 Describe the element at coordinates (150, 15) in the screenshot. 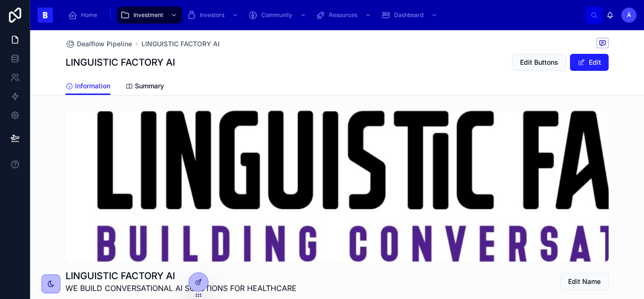

I see `a: Investment` at that location.